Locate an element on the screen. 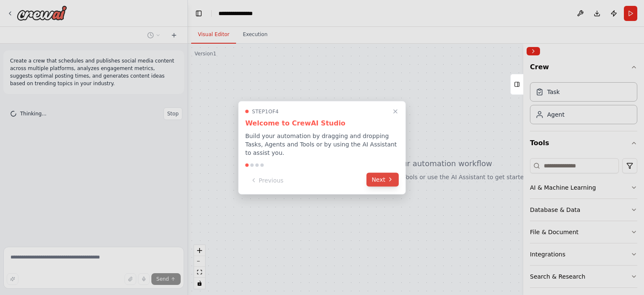  button: Close walkthrough is located at coordinates (395, 111).